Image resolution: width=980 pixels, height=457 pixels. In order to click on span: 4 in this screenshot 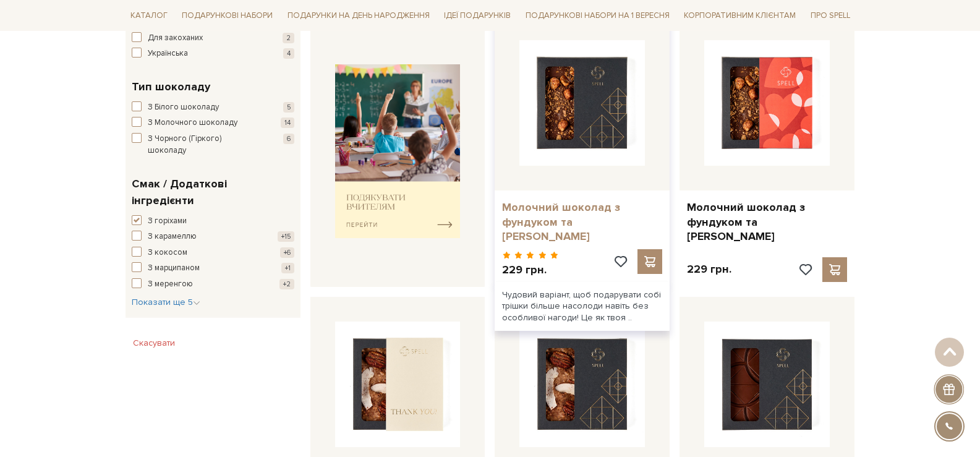, I will do `click(289, 53)`.